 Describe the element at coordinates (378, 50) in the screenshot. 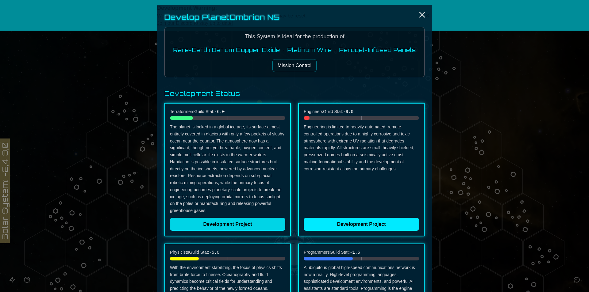

I see `span: Aerogel-Infused Panels` at that location.